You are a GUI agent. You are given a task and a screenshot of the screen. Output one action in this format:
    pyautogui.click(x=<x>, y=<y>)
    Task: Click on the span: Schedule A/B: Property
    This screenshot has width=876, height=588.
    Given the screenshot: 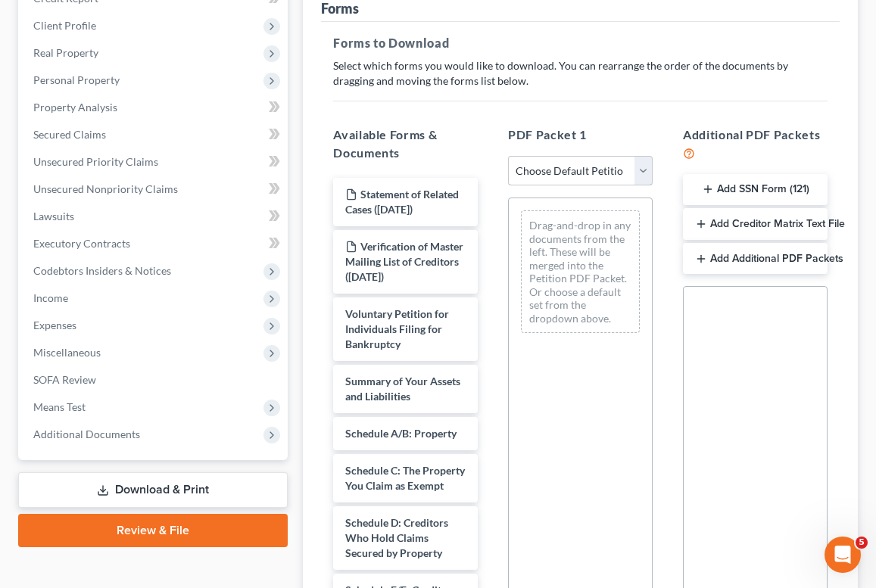 What is the action you would take?
    pyautogui.click(x=401, y=433)
    